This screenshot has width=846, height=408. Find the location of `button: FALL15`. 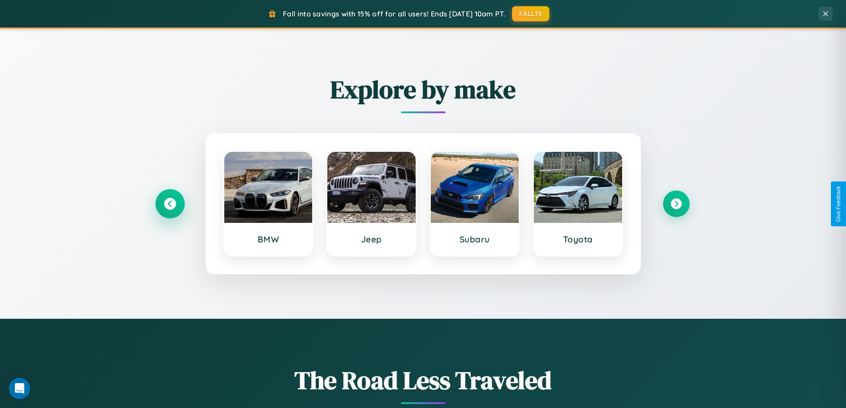

button: FALL15 is located at coordinates (531, 14).